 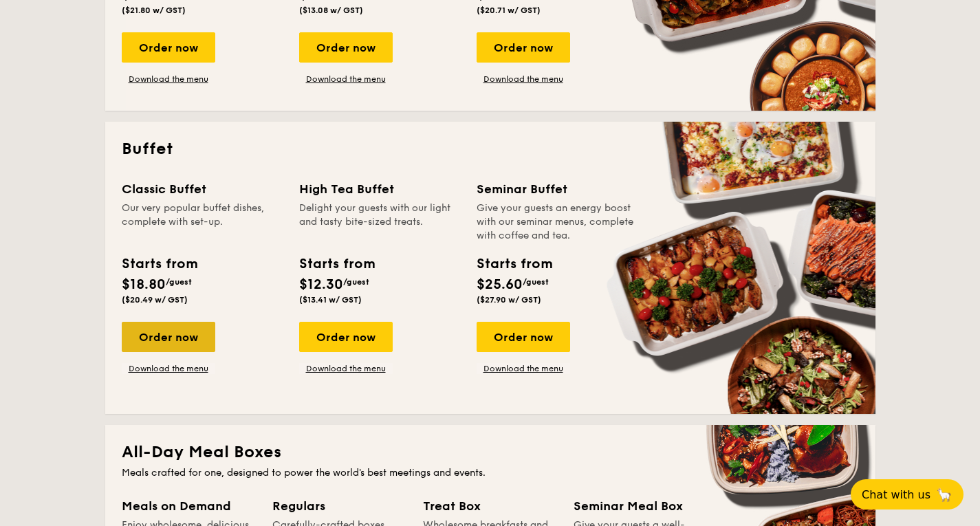 I want to click on div: Regulars, so click(x=339, y=506).